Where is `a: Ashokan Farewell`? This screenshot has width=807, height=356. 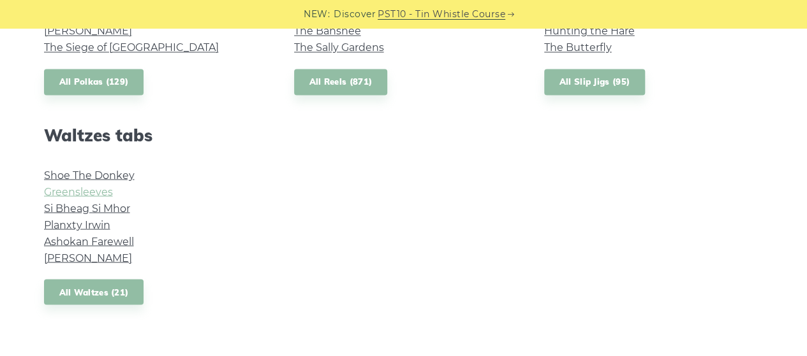 a: Ashokan Farewell is located at coordinates (89, 241).